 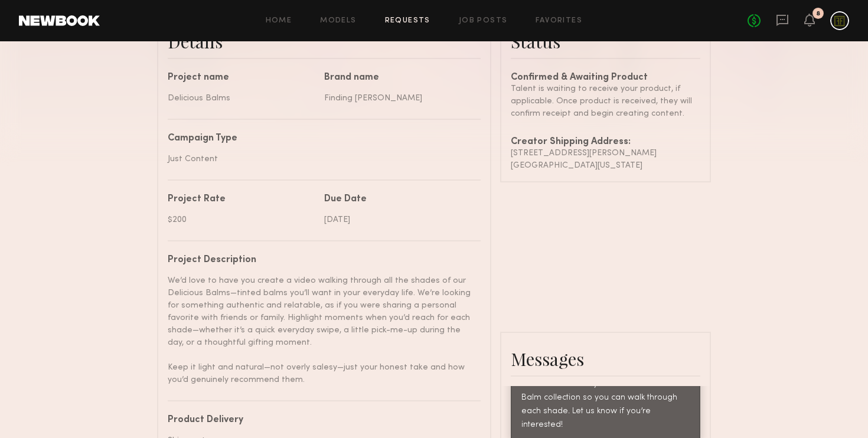 I want to click on div: Product Delivery, so click(x=320, y=420).